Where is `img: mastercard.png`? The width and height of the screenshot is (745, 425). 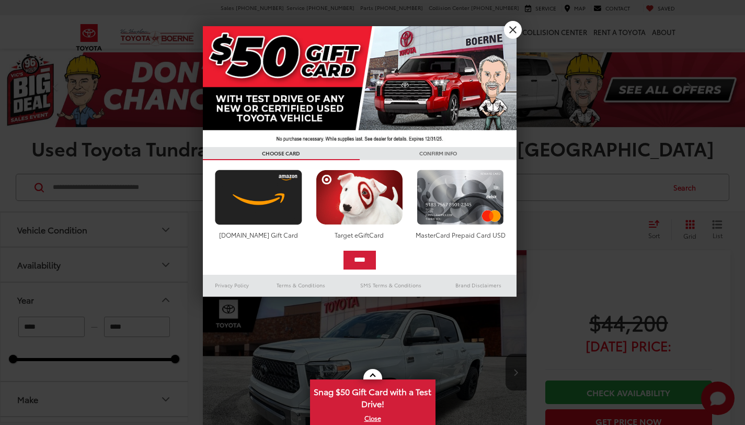 img: mastercard.png is located at coordinates (460, 197).